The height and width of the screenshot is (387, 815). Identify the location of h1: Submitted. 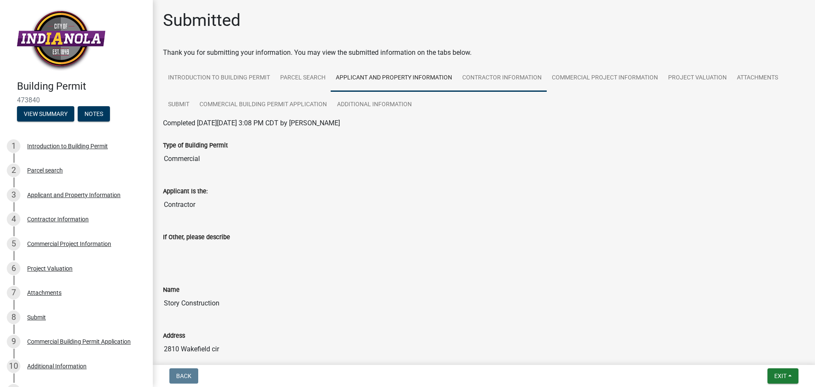
(202, 20).